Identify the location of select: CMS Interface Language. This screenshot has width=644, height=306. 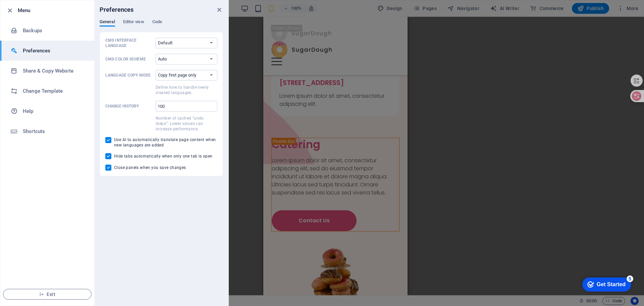
(187, 43).